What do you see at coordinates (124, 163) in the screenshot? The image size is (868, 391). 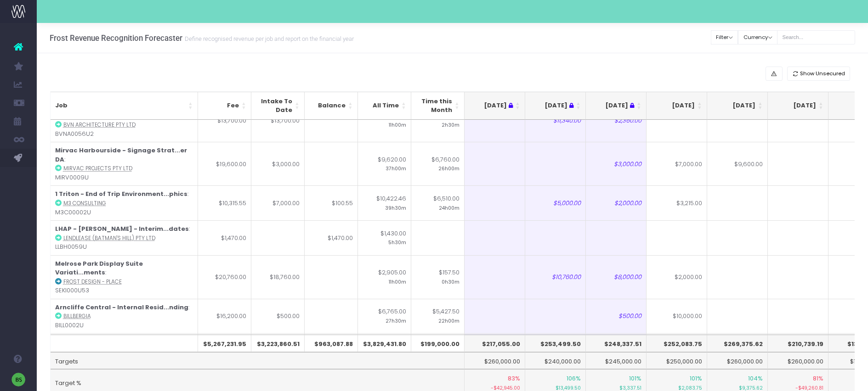 I see `td: : MIRV0009U` at bounding box center [124, 163].